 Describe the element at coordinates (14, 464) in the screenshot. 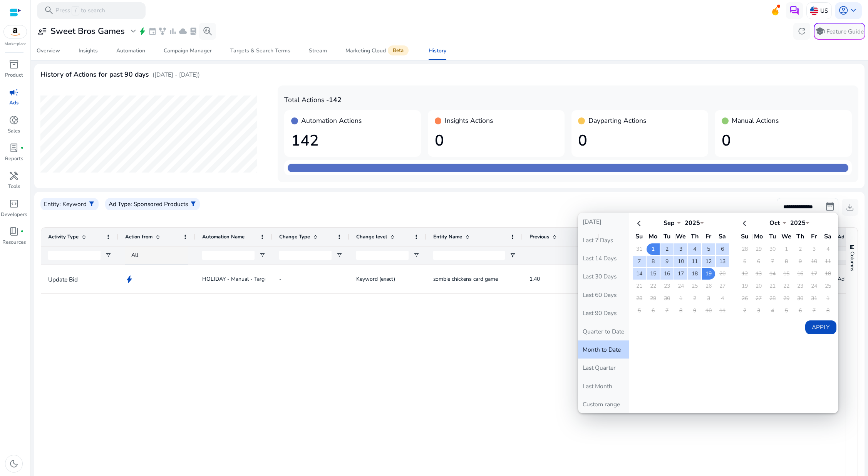

I see `span: dark_mode` at that location.